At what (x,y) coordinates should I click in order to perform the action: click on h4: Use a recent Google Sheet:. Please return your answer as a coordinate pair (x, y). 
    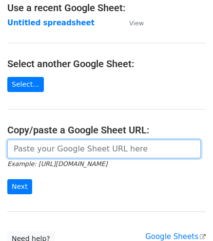
    Looking at the image, I should click on (106, 8).